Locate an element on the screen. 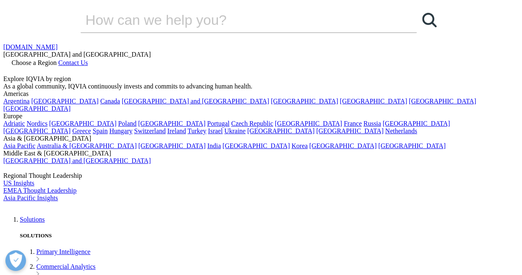  span: Contact Us is located at coordinates (73, 62).